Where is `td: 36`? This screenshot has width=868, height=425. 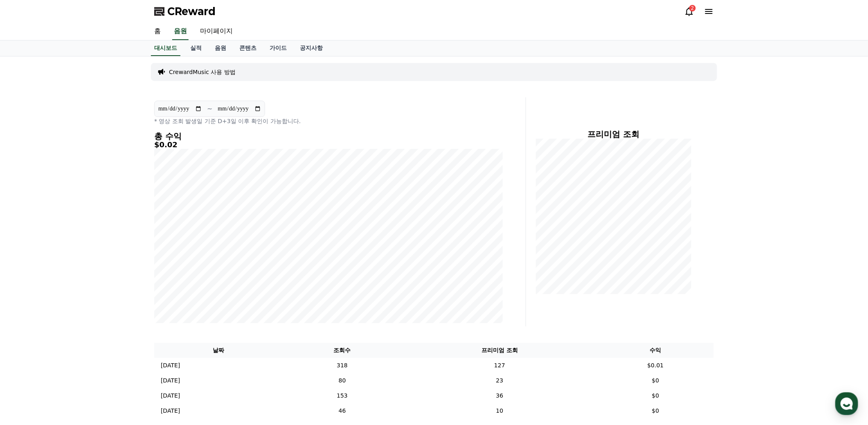
td: 36 is located at coordinates (500, 395).